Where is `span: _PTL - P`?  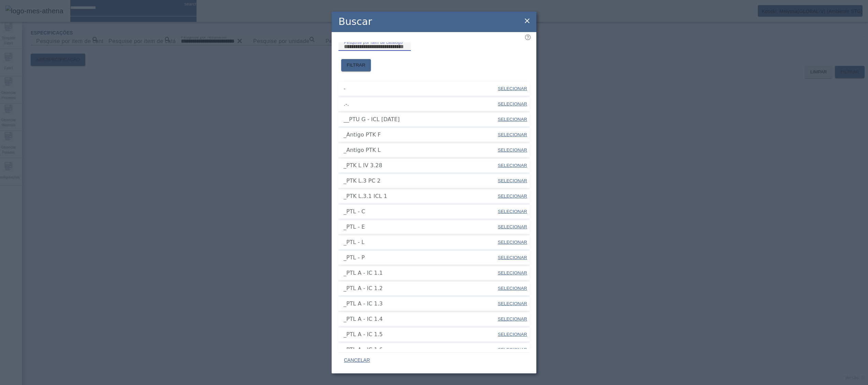 span: _PTL - P is located at coordinates (421, 258).